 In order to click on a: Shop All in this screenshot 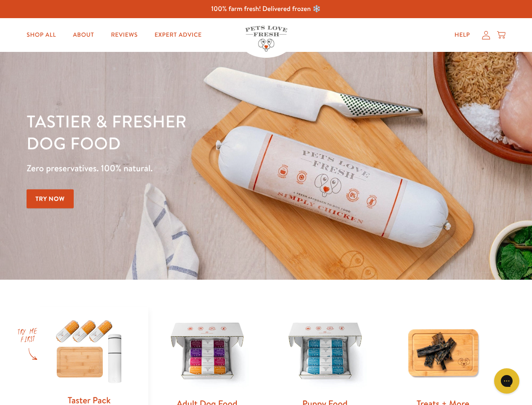, I will do `click(41, 35)`.